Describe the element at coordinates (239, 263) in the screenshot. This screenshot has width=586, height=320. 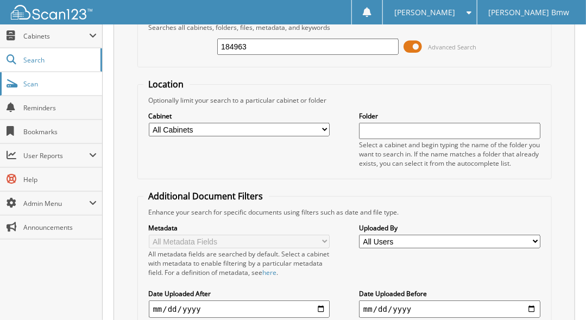
I see `div: All metadata fields are searched by default. Select a cabinet with metadata to enable filtering b...` at that location.